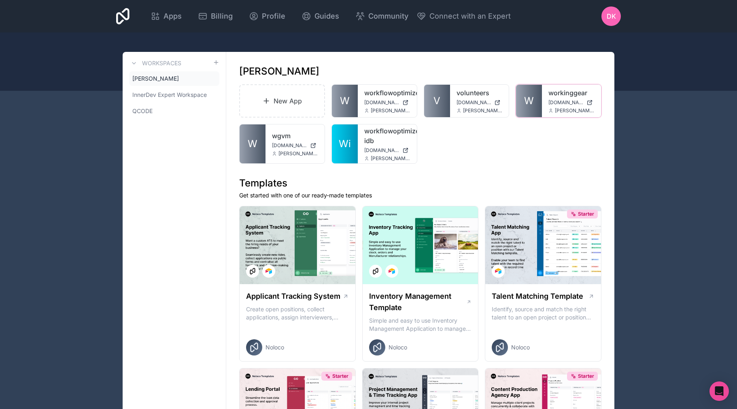 The image size is (737, 409). Describe the element at coordinates (155, 63) in the screenshot. I see `a: Workspaces` at that location.